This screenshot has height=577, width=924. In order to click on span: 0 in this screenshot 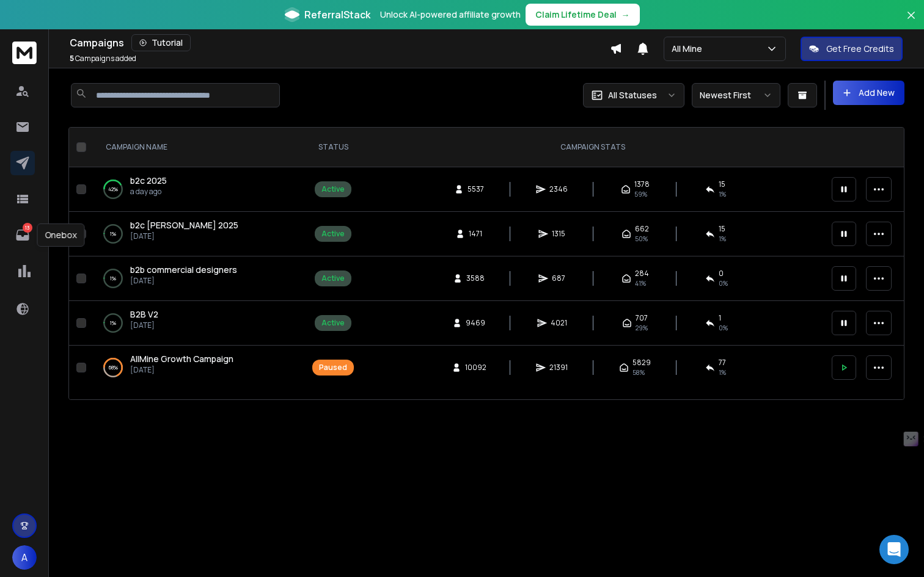, I will do `click(721, 274)`.